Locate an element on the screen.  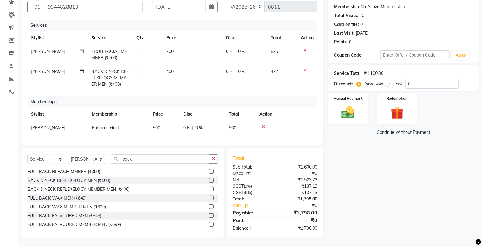
img: _gift.svg is located at coordinates (397, 113).